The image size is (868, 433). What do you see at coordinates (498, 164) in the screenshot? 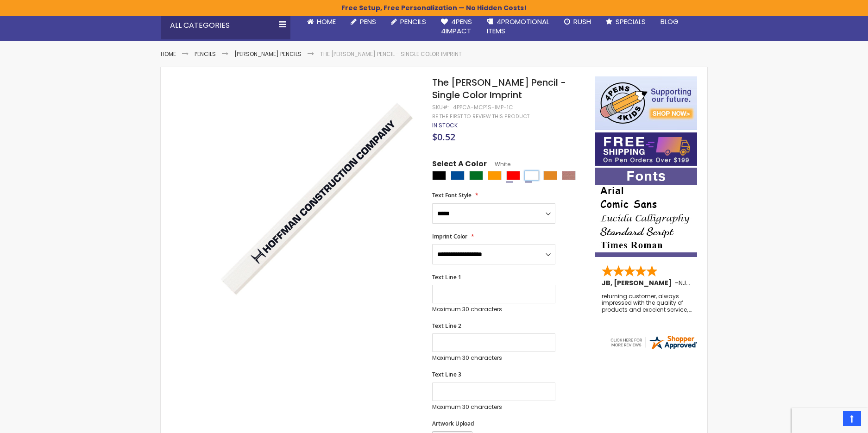
I see `span: White` at bounding box center [498, 164].